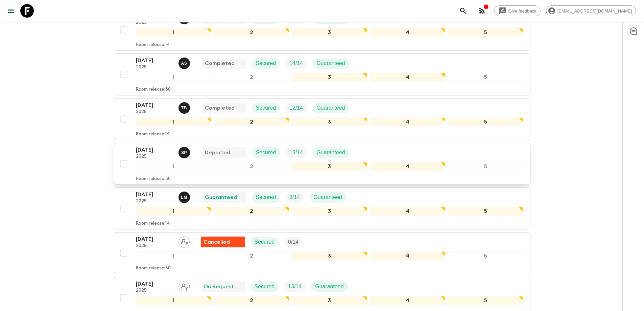 This screenshot has height=311, width=644. Describe the element at coordinates (185, 197) in the screenshot. I see `button: LM` at that location.